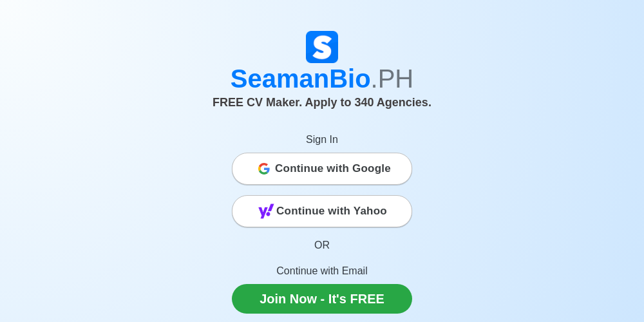 This screenshot has width=644, height=322. I want to click on span: .PH, so click(392, 78).